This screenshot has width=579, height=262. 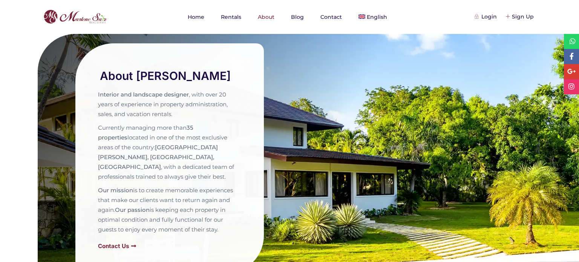 What do you see at coordinates (113, 246) in the screenshot?
I see `span: Contact Us` at bounding box center [113, 246].